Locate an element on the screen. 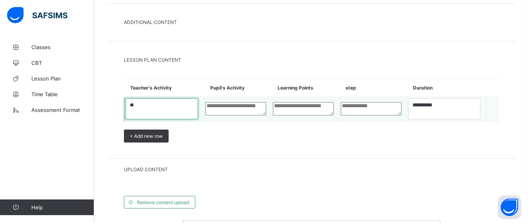 This screenshot has width=529, height=223. span: Remove content upload is located at coordinates (163, 202).